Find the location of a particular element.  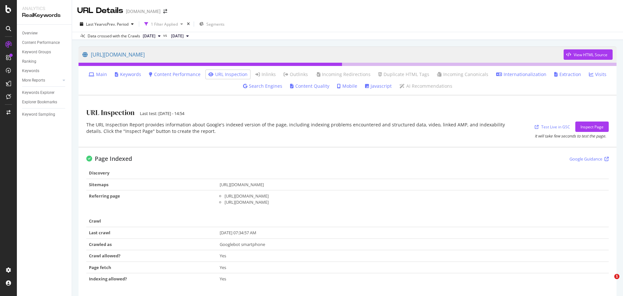

a: Keyword Sampling is located at coordinates (44, 114).